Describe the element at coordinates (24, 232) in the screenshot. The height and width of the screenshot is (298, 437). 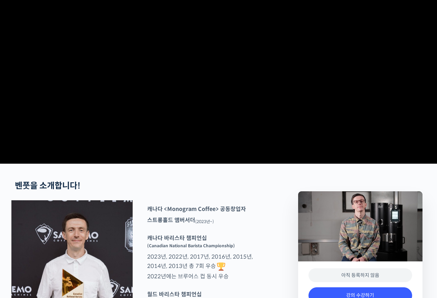
I see `span: 홈` at that location.